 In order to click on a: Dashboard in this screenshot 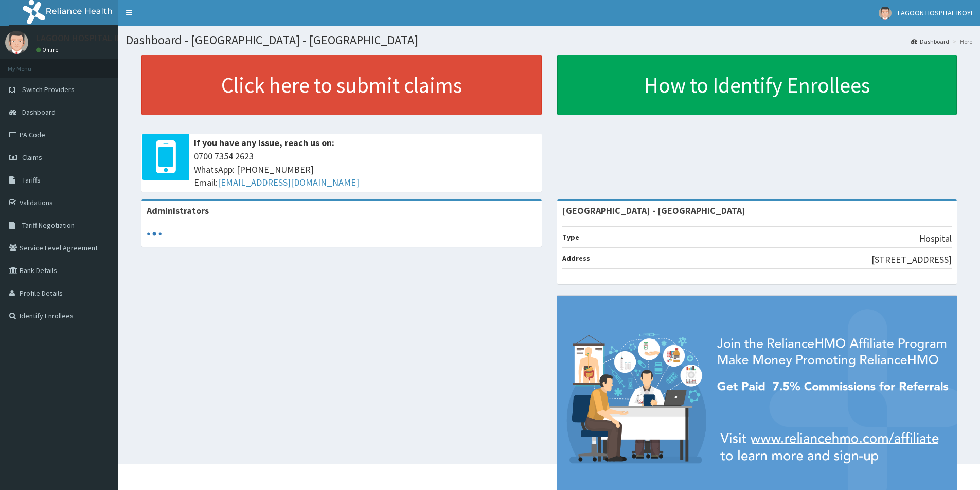, I will do `click(930, 41)`.